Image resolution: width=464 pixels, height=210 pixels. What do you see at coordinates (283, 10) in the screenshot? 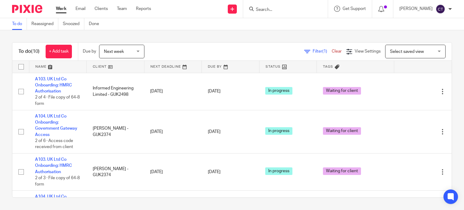
I see `input: Search` at bounding box center [283, 10].